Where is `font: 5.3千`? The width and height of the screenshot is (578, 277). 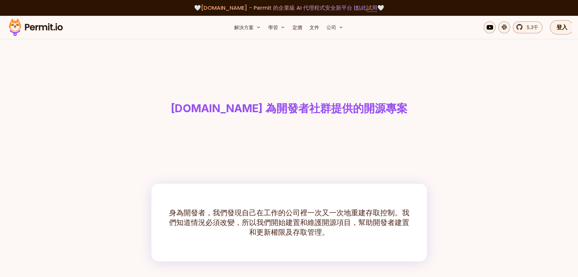 font: 5.3千 is located at coordinates (533, 27).